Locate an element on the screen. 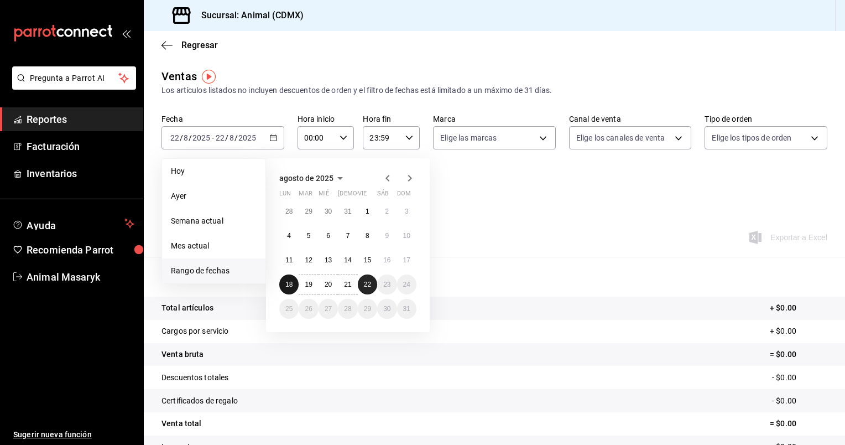  abbr: 11 de agosto de 2025 is located at coordinates (289, 260).